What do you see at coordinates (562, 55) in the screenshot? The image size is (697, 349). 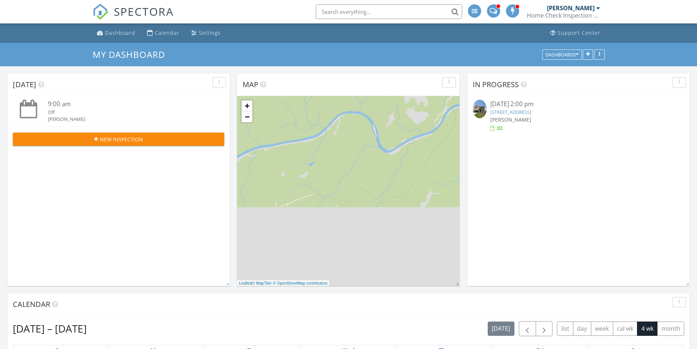 I see `div: Dashboards` at bounding box center [562, 55].